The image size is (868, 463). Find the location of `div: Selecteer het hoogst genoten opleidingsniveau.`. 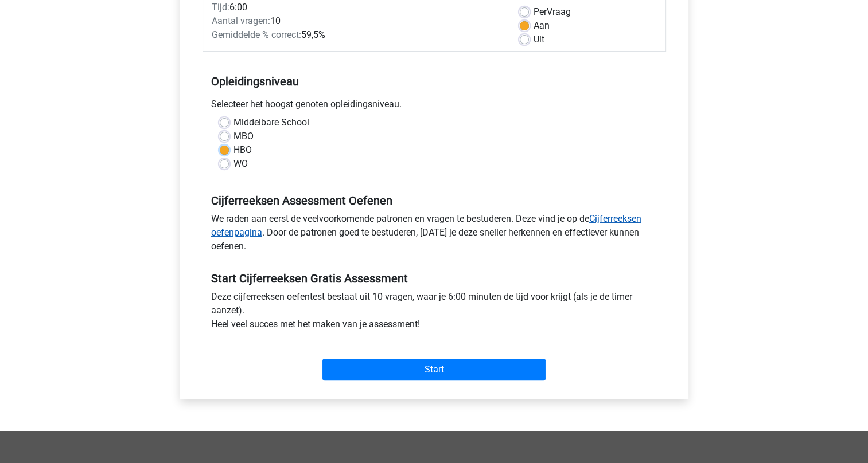

div: Selecteer het hoogst genoten opleidingsniveau. is located at coordinates (435, 107).